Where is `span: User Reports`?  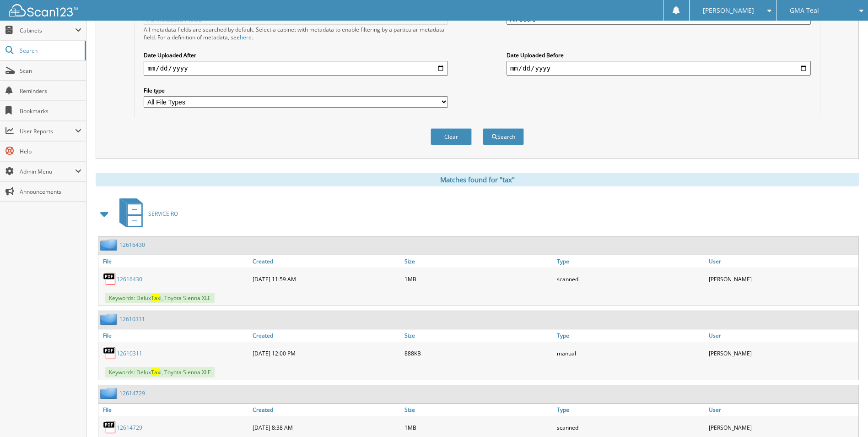
span: User Reports is located at coordinates (47, 131).